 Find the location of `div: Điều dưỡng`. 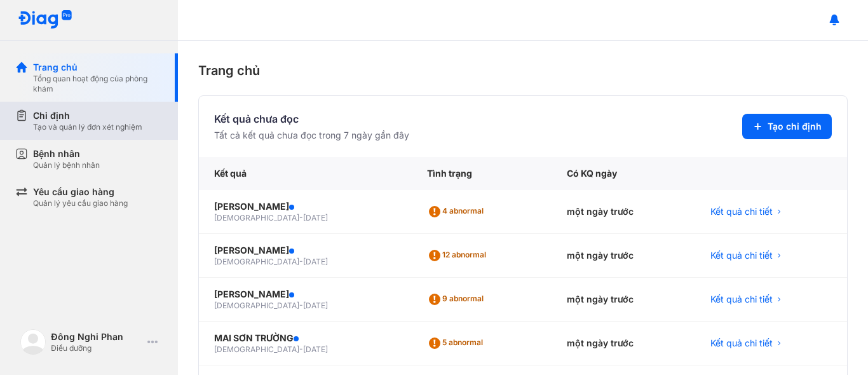

div: Điều dưỡng is located at coordinates (97, 348).